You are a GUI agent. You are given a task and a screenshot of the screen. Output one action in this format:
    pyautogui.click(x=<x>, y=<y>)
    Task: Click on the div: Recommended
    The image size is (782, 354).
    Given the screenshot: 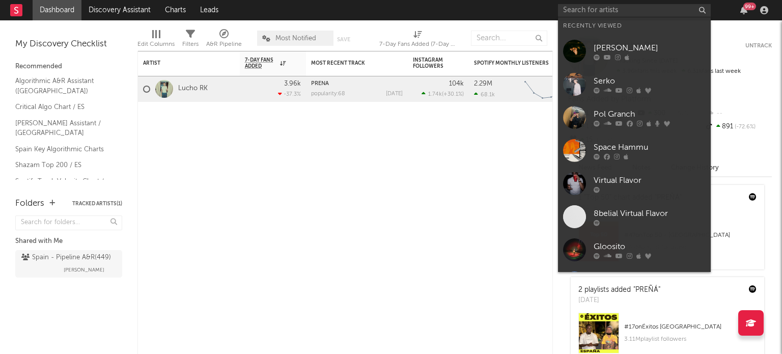 What is the action you would take?
    pyautogui.click(x=69, y=67)
    